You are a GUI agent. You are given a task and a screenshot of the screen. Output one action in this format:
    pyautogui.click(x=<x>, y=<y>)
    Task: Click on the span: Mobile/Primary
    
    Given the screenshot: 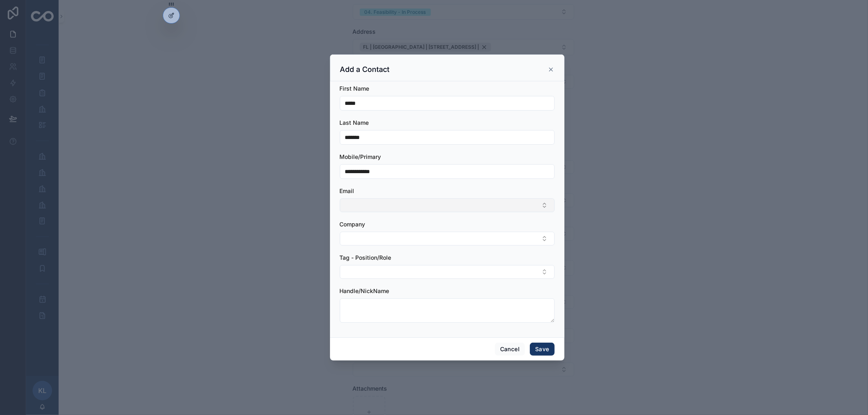 What is the action you would take?
    pyautogui.click(x=361, y=157)
    